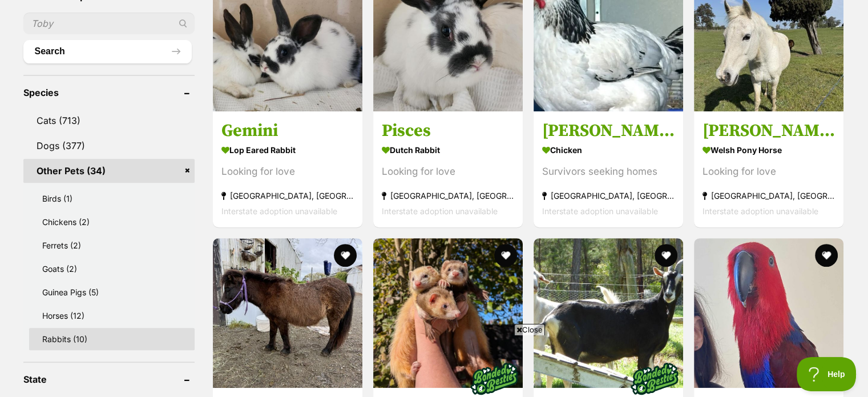 The image size is (868, 397). Describe the element at coordinates (109, 121) in the screenshot. I see `a: Cats (713)` at that location.